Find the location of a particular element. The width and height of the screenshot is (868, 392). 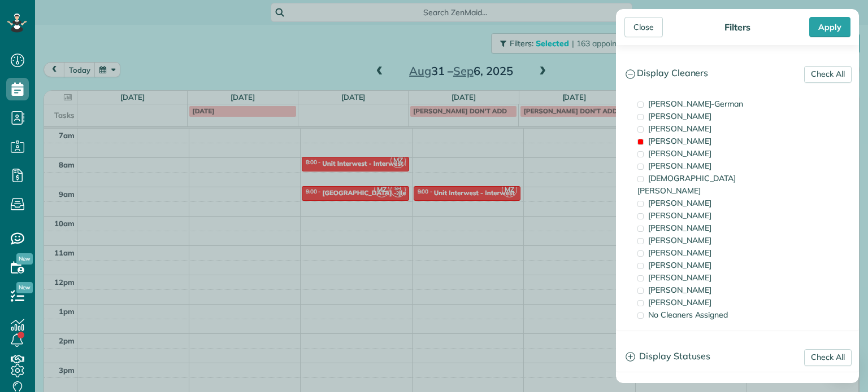

div: Close is located at coordinates (643, 27).